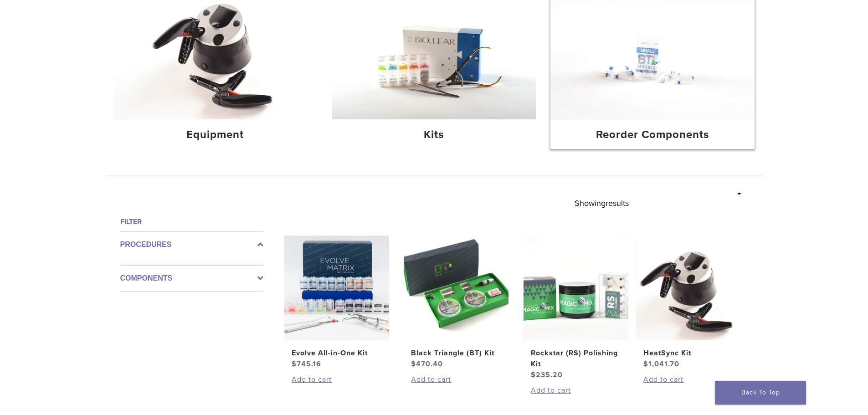 This screenshot has height=415, width=868. What do you see at coordinates (306, 364) in the screenshot?
I see `bdi: 745.16` at bounding box center [306, 364].